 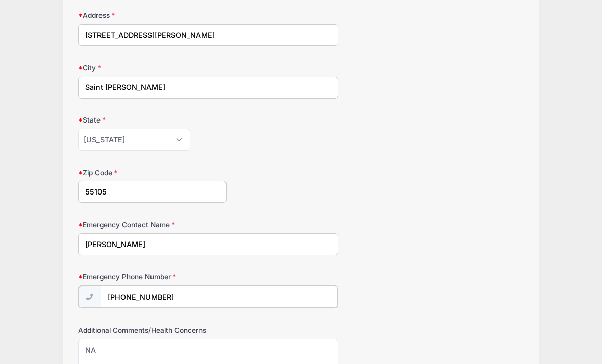 I want to click on label: Zip Code, so click(x=153, y=172).